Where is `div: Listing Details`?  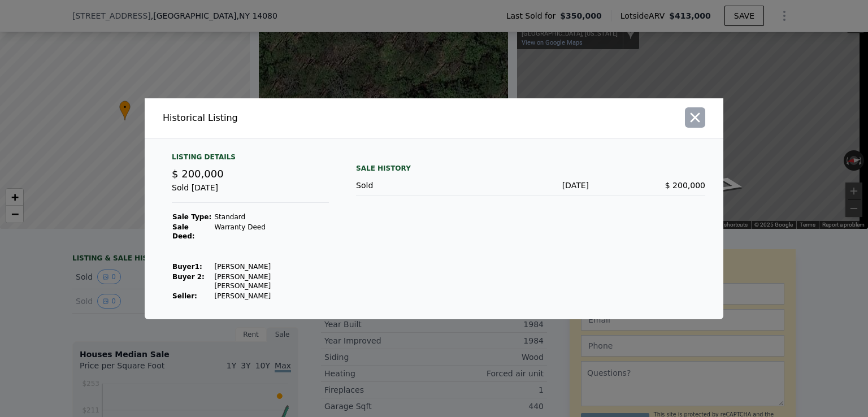
div: Listing Details is located at coordinates (250, 160).